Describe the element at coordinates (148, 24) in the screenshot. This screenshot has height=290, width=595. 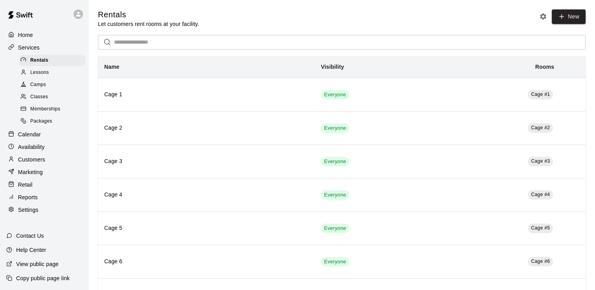
I see `p: Let customers rent rooms at your facility.` at that location.